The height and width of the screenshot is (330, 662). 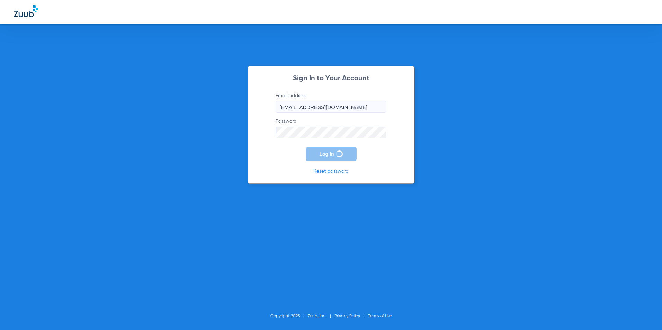 I want to click on label: Password, so click(x=331, y=128).